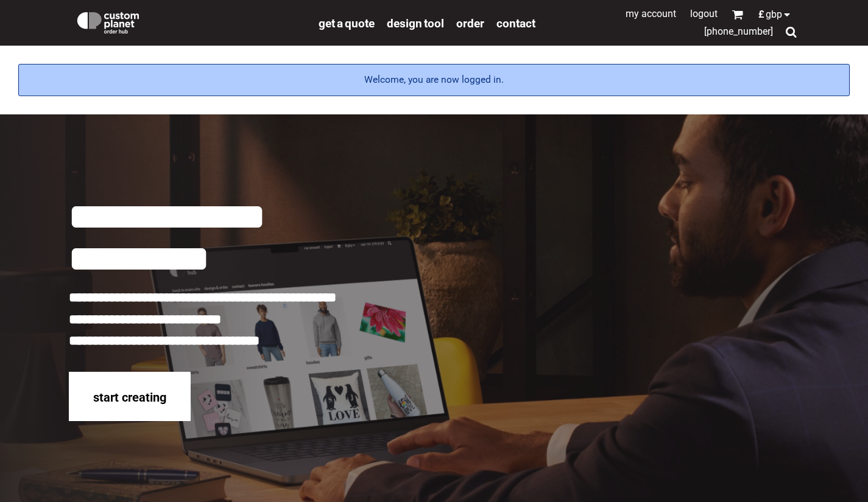 This screenshot has width=868, height=502. What do you see at coordinates (416, 23) in the screenshot?
I see `span: design tool` at bounding box center [416, 23].